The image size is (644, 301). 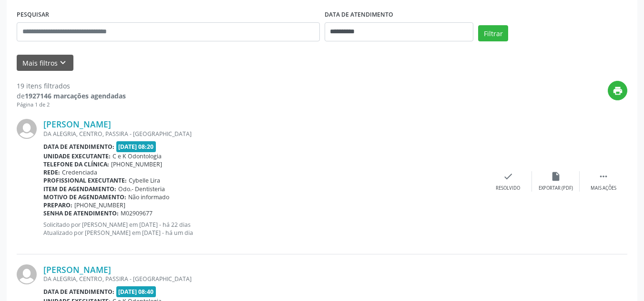 What do you see at coordinates (617, 91) in the screenshot?
I see `i: print` at bounding box center [617, 91].